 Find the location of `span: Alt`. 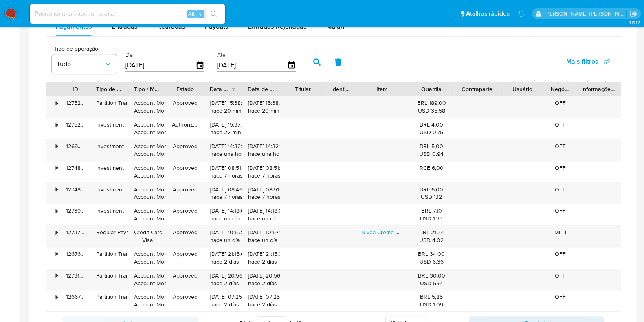

span: Alt is located at coordinates (192, 14).